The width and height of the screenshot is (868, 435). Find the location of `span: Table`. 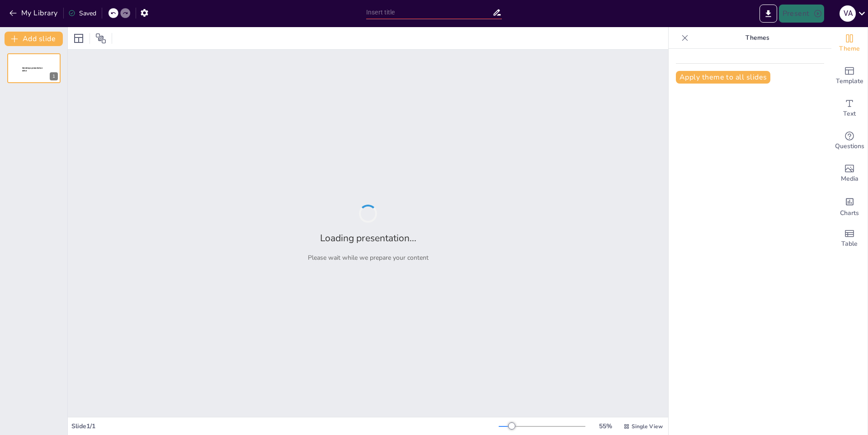

span: Table is located at coordinates (850, 244).